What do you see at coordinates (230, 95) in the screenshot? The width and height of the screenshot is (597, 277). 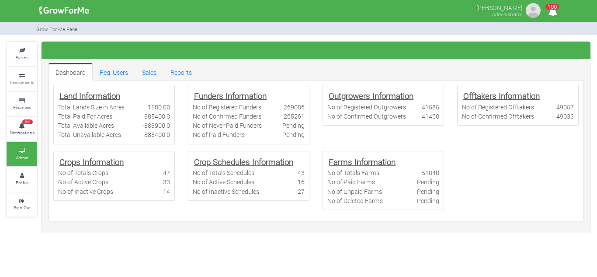 I see `b: Funders Information` at bounding box center [230, 95].